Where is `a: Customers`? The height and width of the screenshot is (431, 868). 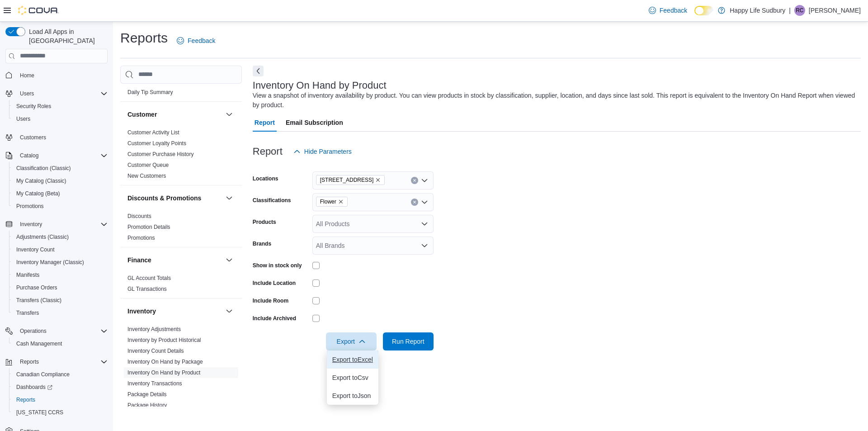
a: Customers is located at coordinates (33, 137).